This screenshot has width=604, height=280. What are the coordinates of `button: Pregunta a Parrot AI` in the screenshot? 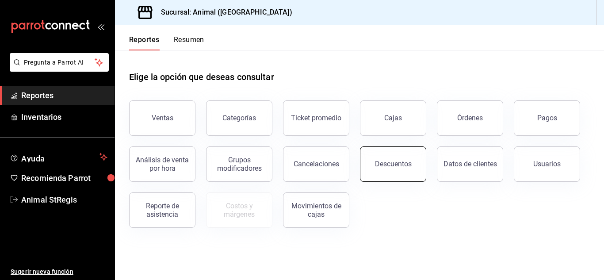 It's located at (59, 62).